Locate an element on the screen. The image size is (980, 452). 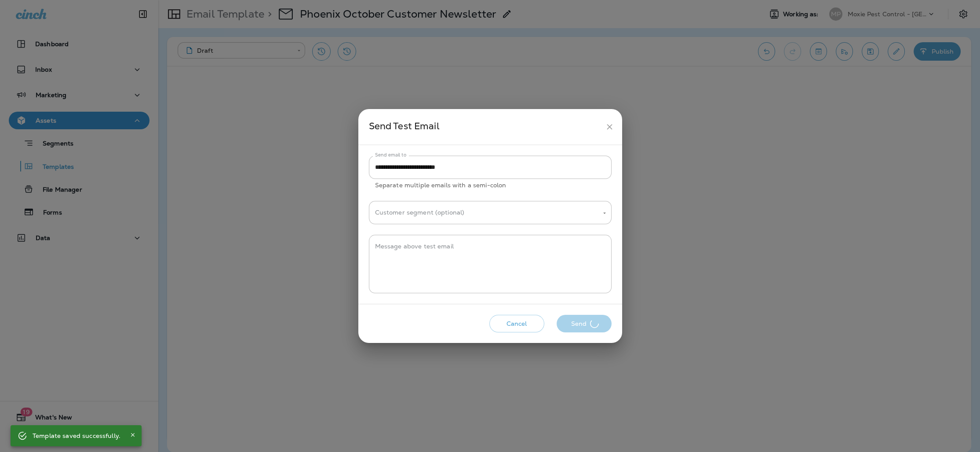
div: Template saved successfully. is located at coordinates (77, 436).